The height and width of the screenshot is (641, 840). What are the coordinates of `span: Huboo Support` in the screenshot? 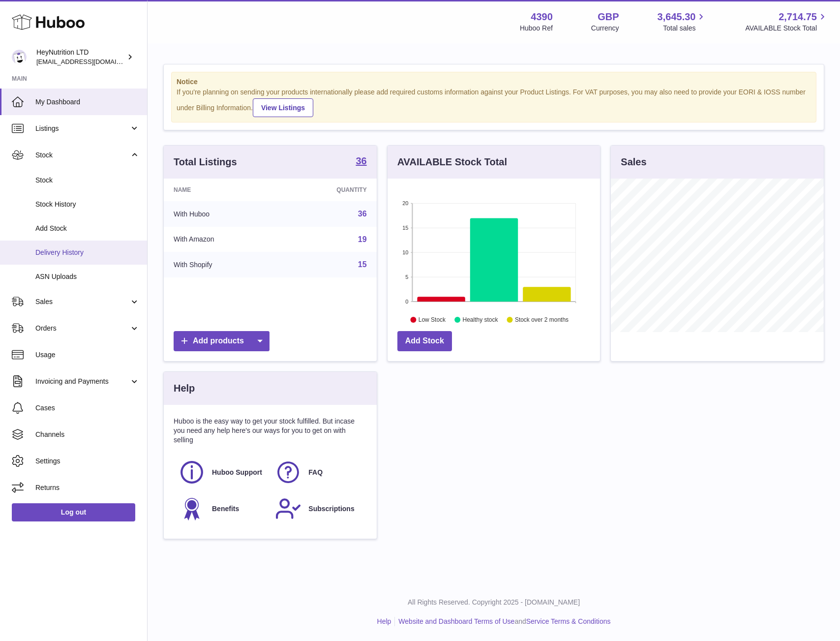 It's located at (237, 472).